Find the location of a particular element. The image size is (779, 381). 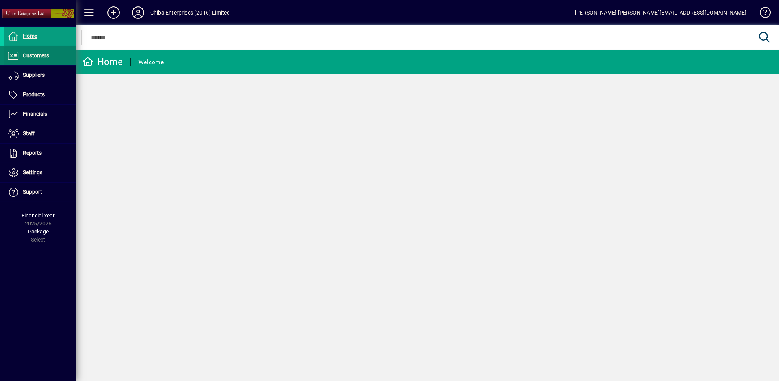

span: Customers is located at coordinates (36, 55).